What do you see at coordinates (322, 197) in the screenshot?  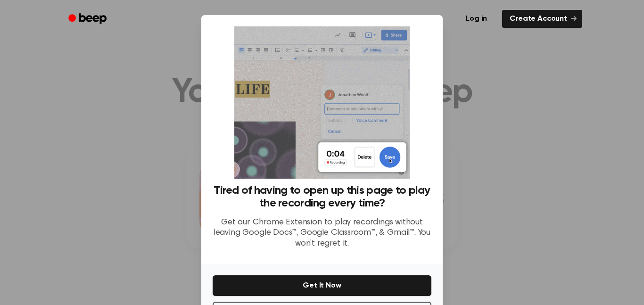 I see `h3: Tired of having to open up this page to play the recording every time?` at bounding box center [322, 197].